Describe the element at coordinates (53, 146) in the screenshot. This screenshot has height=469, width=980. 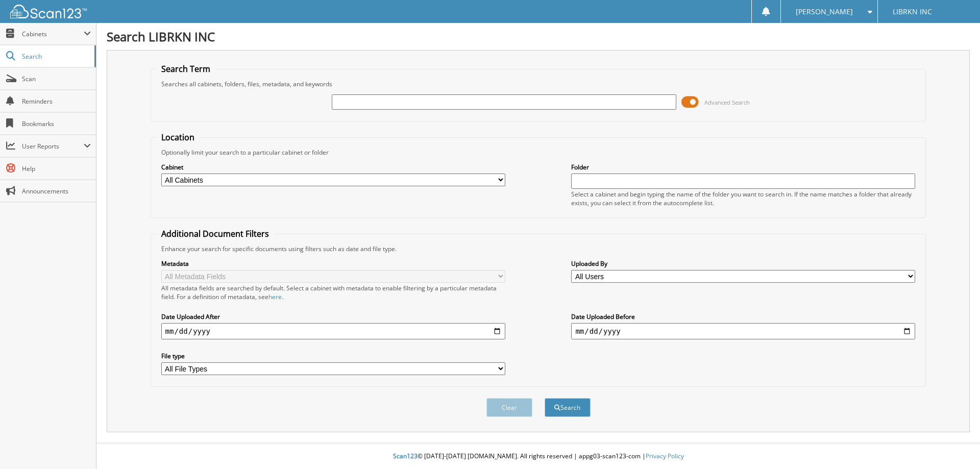
I see `span: User Reports` at that location.